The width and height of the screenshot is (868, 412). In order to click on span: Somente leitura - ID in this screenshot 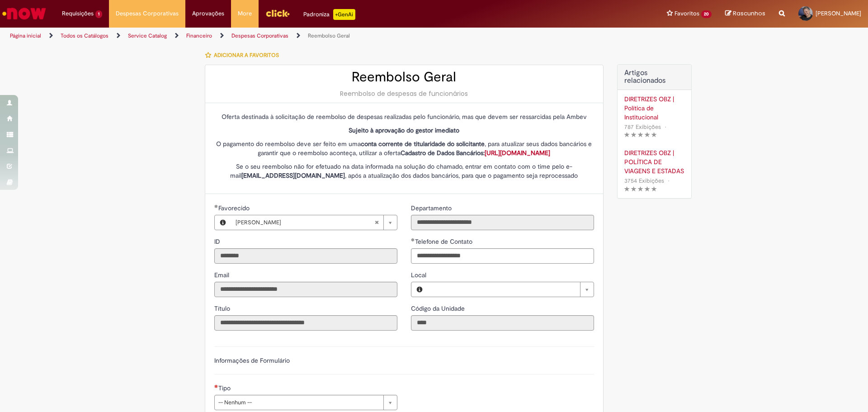, I will do `click(218, 241)`.